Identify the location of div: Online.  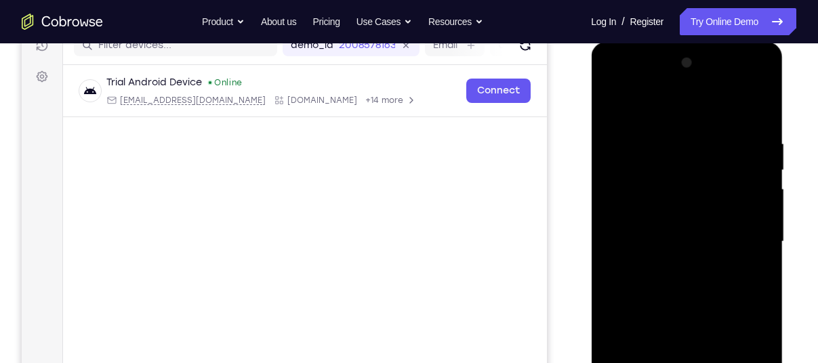
(203, 89).